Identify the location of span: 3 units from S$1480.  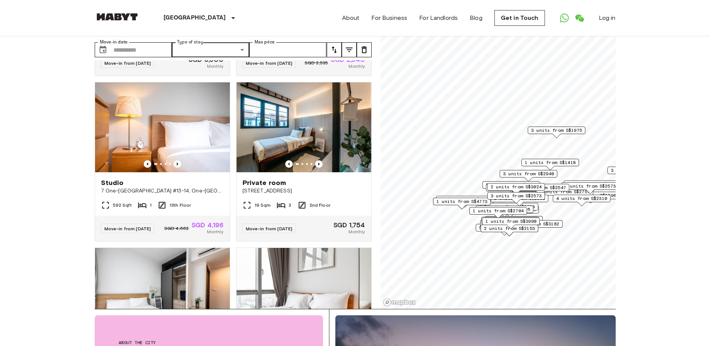
(592, 184).